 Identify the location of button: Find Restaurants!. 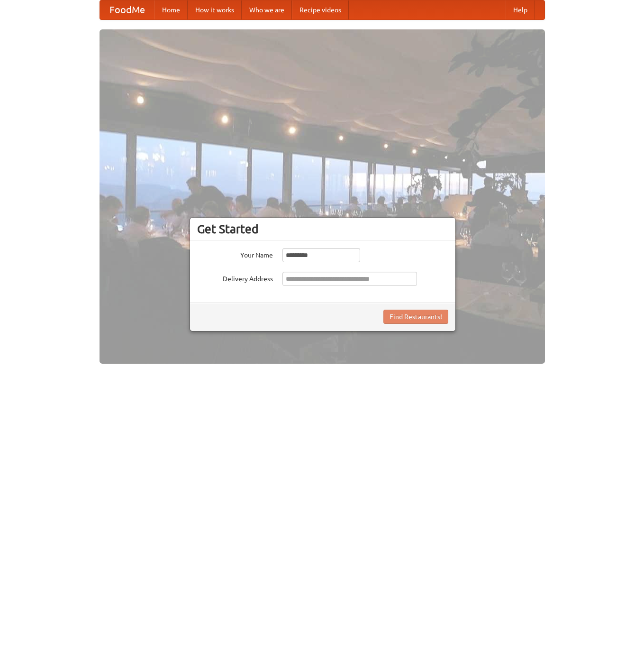
(416, 317).